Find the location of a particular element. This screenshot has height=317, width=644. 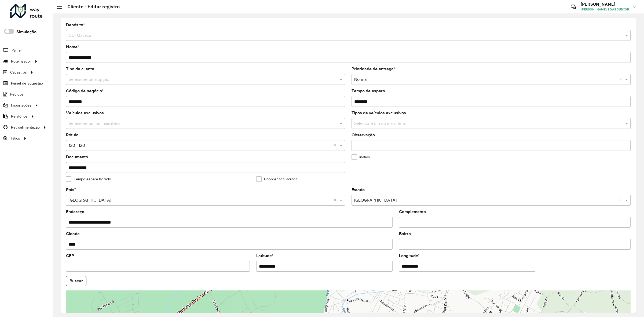

label: CEP is located at coordinates (70, 255).